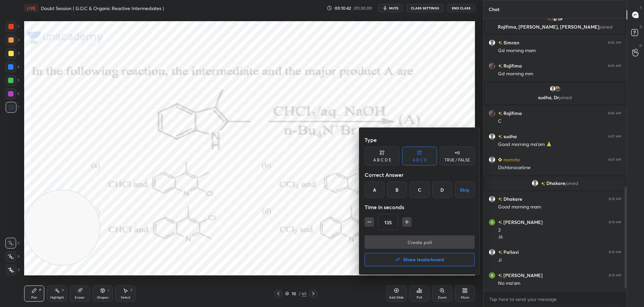 Image resolution: width=644 pixels, height=307 pixels. I want to click on button: Skip, so click(464, 189).